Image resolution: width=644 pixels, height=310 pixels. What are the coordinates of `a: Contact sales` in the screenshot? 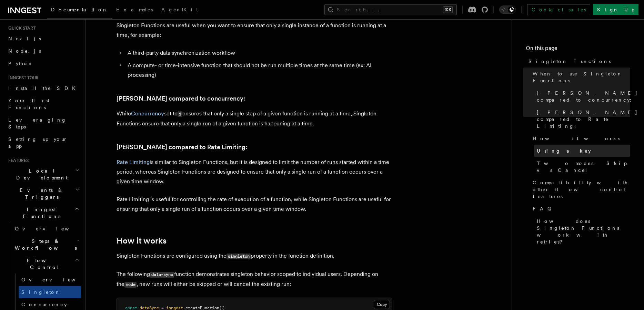 It's located at (559, 10).